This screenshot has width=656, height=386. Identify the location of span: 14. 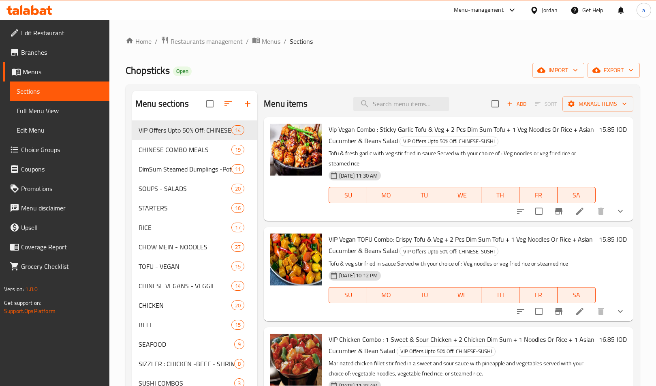
(238, 286).